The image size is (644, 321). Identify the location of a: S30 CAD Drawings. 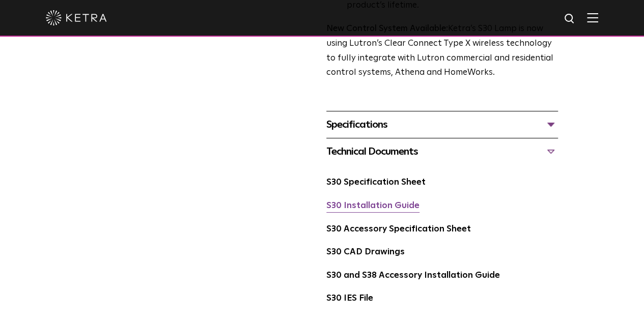
(366, 252).